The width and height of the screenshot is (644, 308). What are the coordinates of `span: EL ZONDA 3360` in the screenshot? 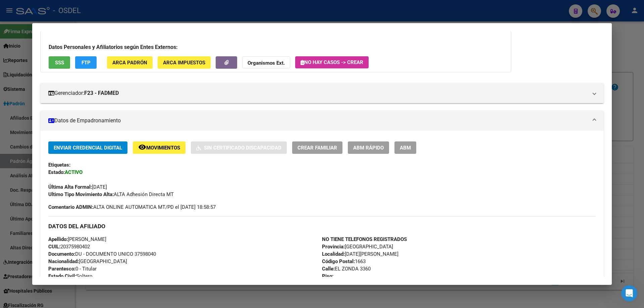 It's located at (346, 269).